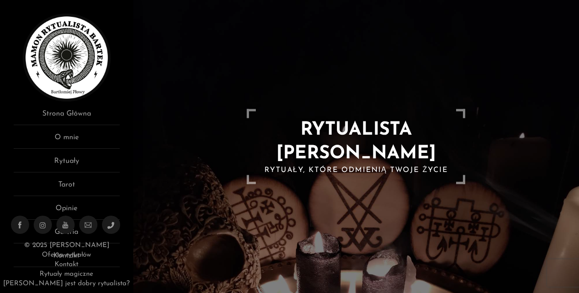 The height and width of the screenshot is (293, 579). What do you see at coordinates (66, 211) in the screenshot?
I see `a: Opinie` at bounding box center [66, 211].